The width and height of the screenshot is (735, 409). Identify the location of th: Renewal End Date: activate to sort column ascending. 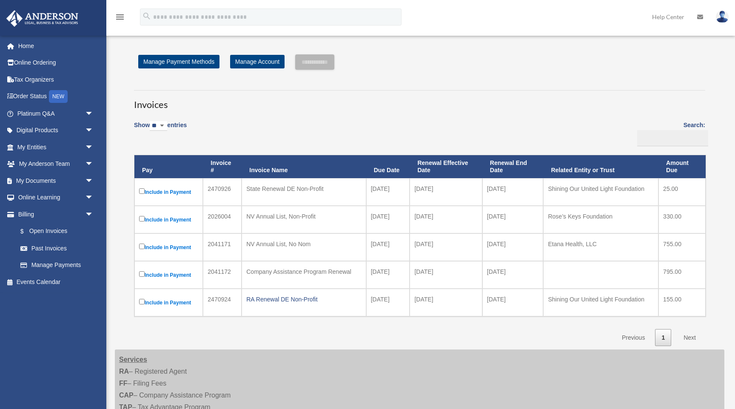
(513, 167).